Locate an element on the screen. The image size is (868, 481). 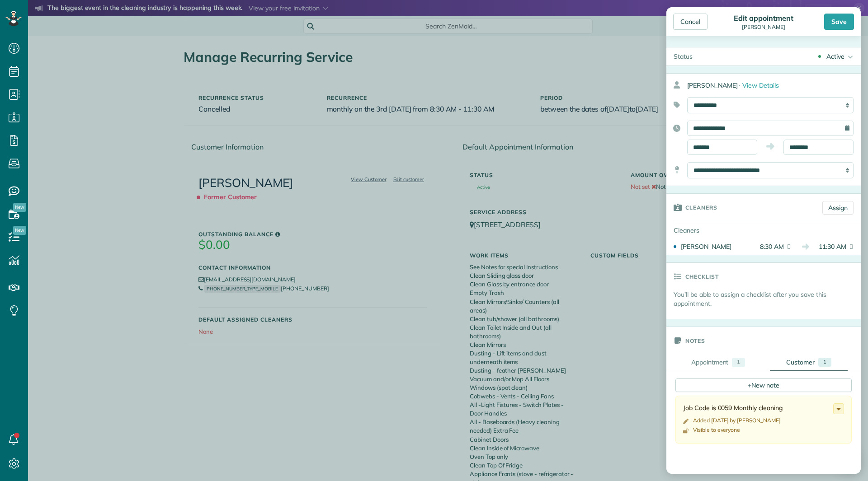
div: Save is located at coordinates (838, 22).